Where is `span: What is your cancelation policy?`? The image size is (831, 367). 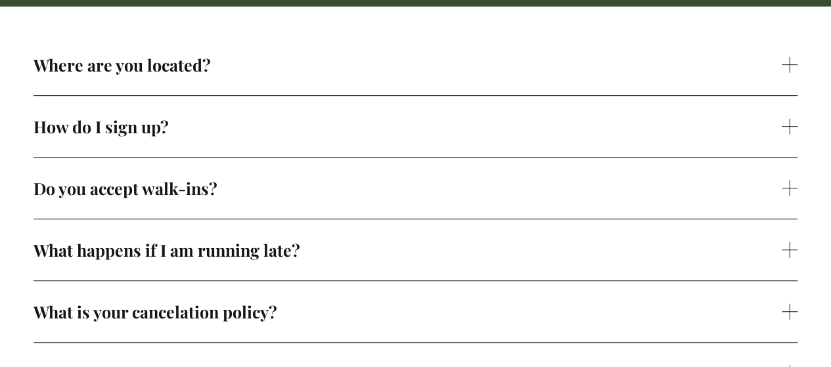
span: What is your cancelation policy? is located at coordinates (408, 311).